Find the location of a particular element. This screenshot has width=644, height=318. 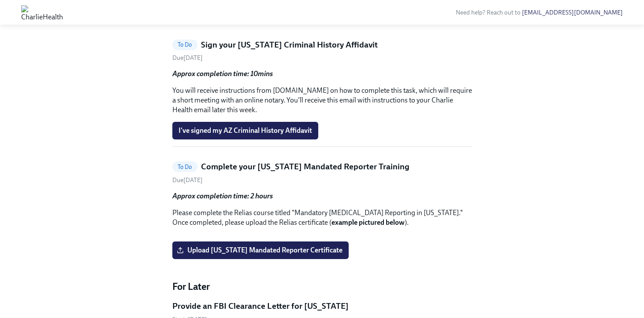

strong: Approx completion time: 10mins is located at coordinates (223, 73).